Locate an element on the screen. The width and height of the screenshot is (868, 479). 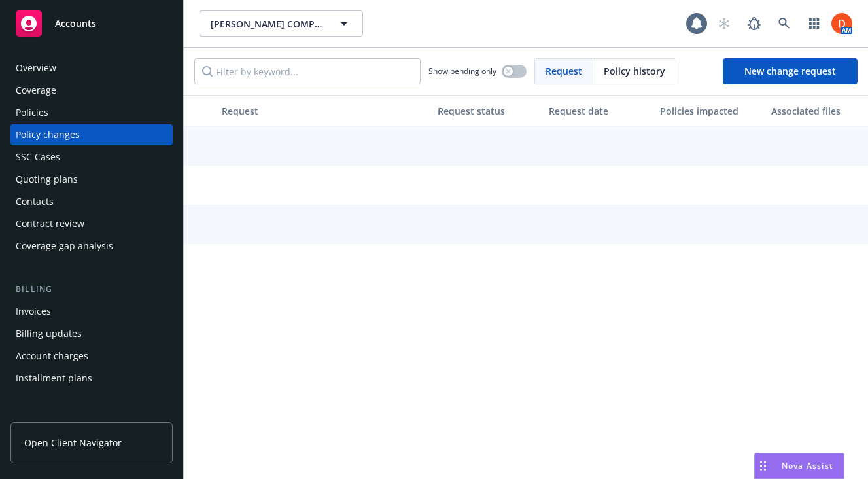
a: Switch app is located at coordinates (815, 24).